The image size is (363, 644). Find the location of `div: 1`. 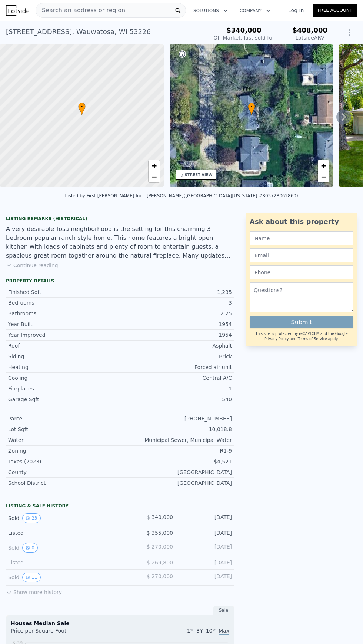

div: 1 is located at coordinates (176, 389).